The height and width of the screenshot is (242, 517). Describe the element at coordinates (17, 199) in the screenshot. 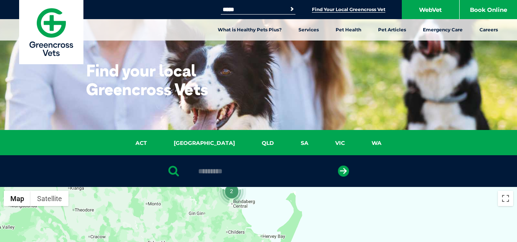

I see `button: Show street map` at that location.